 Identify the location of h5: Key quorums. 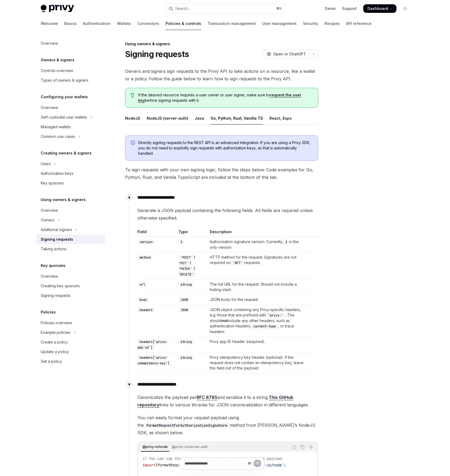
(53, 266).